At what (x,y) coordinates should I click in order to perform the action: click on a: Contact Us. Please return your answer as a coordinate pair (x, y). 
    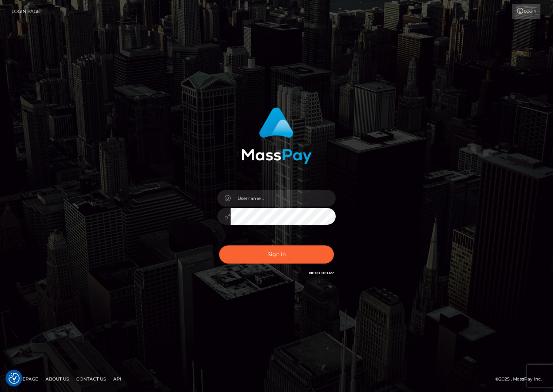
    Looking at the image, I should click on (91, 379).